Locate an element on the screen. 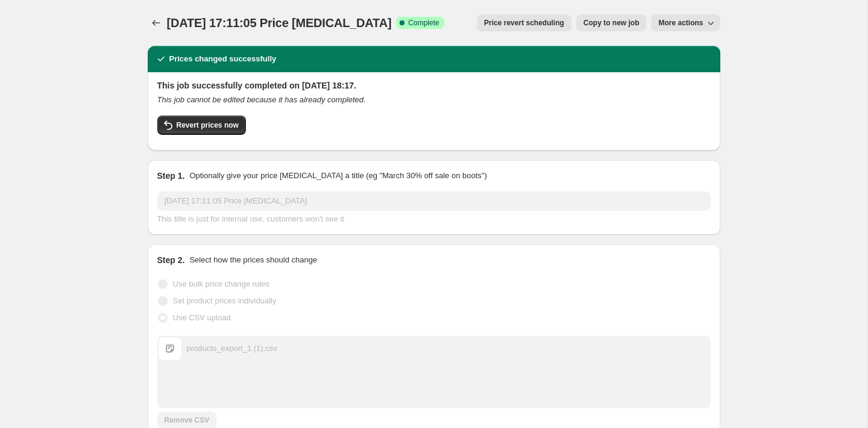 This screenshot has width=868, height=428. span: Price revert scheduling is located at coordinates (524, 23).